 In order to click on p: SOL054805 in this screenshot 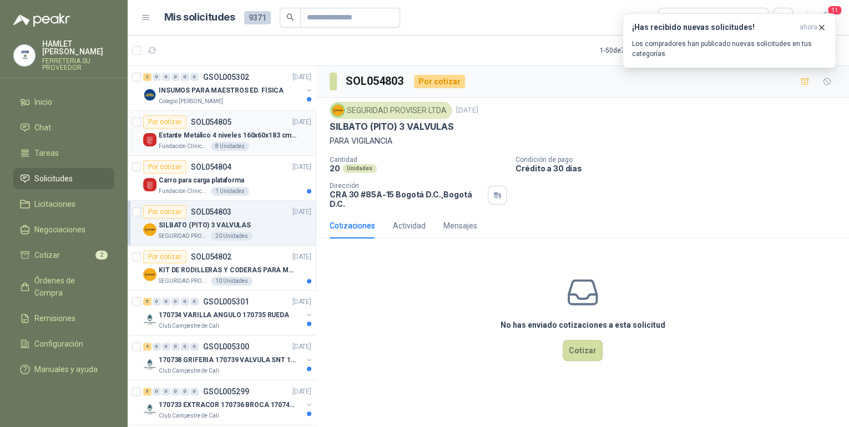, I will do `click(211, 122)`.